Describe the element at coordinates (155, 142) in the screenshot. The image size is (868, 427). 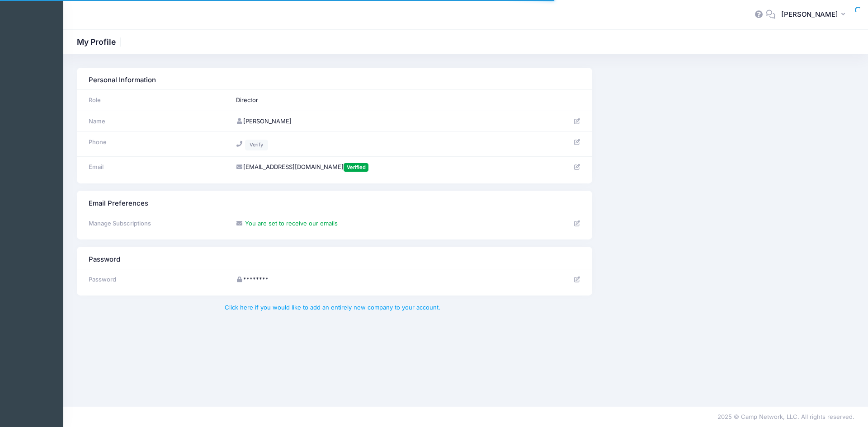
I see `div: Phone` at that location.